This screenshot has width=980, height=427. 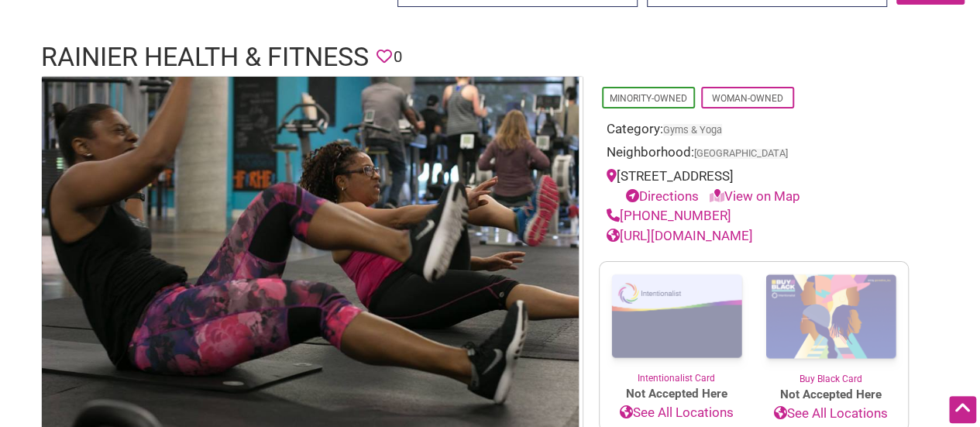 I want to click on div: Neighborhood:, so click(x=753, y=155).